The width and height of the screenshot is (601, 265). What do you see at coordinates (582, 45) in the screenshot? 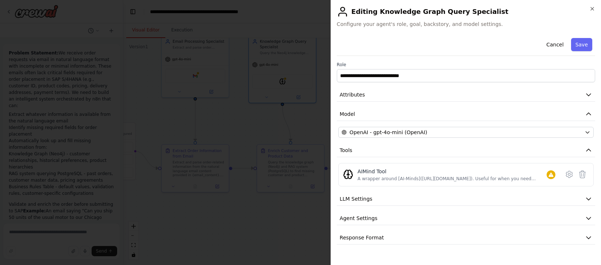
I see `button: Save` at bounding box center [582, 45].